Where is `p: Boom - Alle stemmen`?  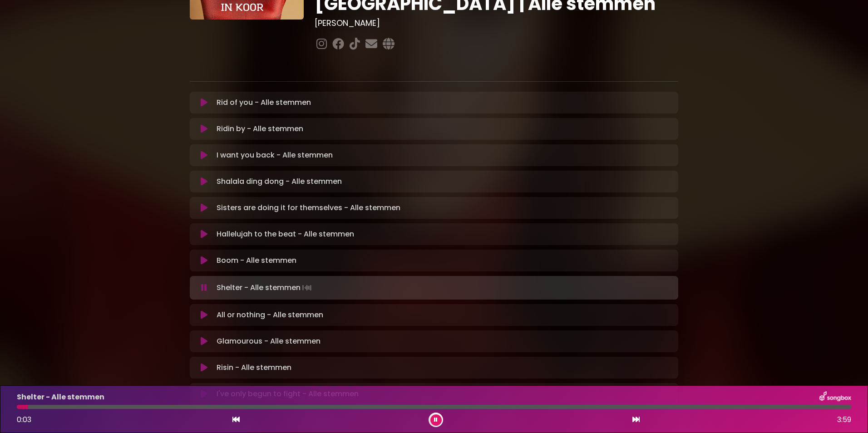
p: Boom - Alle stemmen is located at coordinates (257, 261).